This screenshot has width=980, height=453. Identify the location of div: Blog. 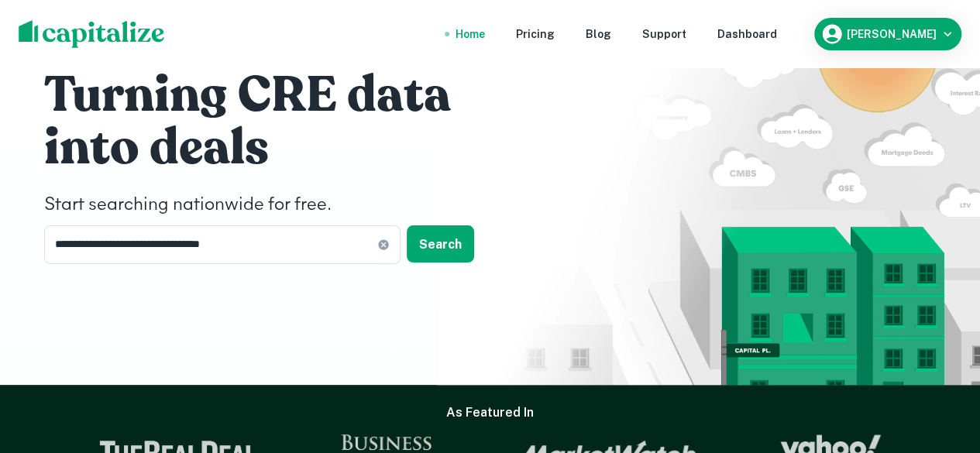
(598, 34).